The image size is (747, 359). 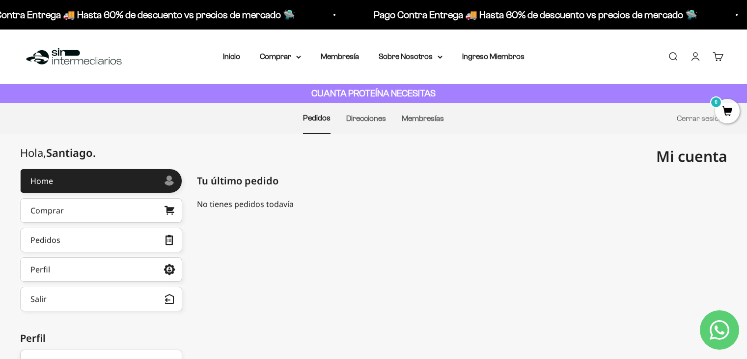 I want to click on strong: CUANTA PROTEÍNA NECESITAS, so click(x=373, y=93).